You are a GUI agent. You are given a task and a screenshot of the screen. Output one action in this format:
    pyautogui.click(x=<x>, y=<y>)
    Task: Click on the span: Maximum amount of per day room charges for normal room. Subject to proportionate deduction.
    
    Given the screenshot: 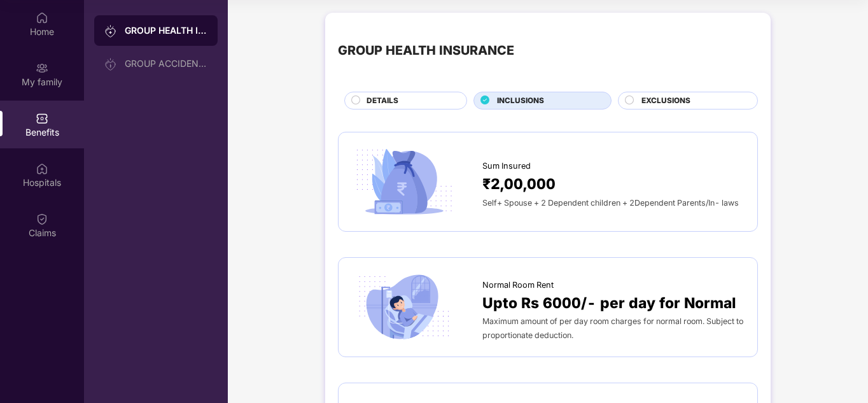 What is the action you would take?
    pyautogui.click(x=613, y=327)
    